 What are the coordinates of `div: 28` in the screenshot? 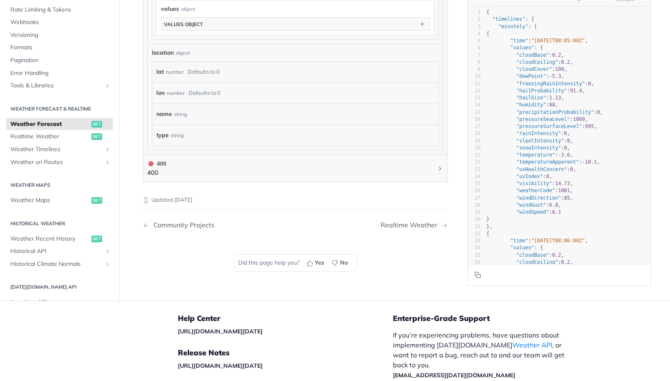 It's located at (474, 204).